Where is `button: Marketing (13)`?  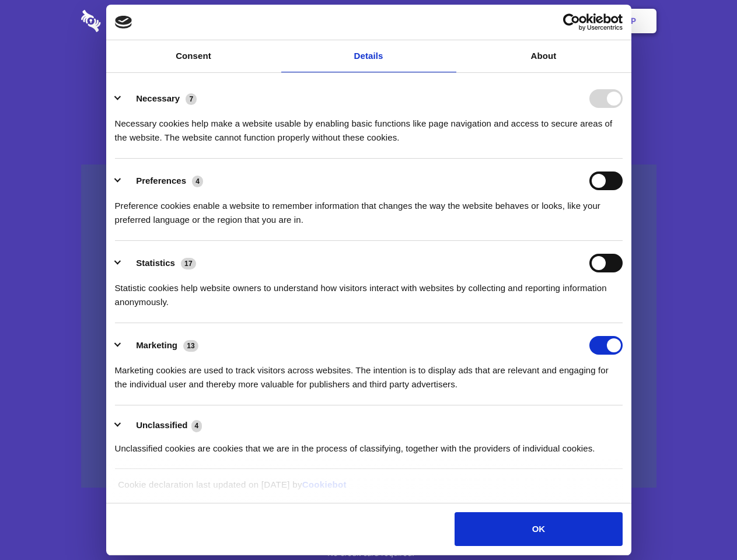 button: Marketing (13) is located at coordinates (160, 345).